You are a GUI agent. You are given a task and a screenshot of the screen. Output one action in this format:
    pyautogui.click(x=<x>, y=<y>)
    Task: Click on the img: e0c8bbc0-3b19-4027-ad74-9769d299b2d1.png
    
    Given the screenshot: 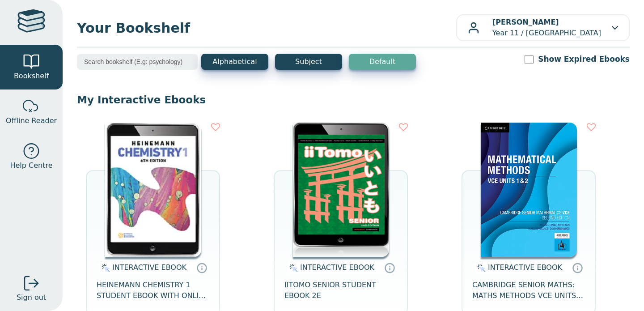 What is the action you would take?
    pyautogui.click(x=153, y=190)
    